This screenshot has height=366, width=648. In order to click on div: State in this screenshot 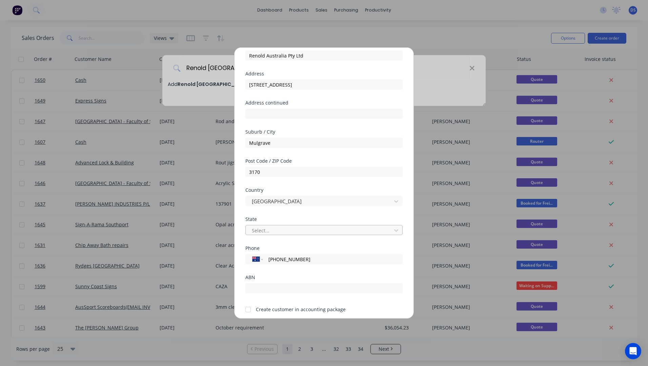, I will do `click(324, 219)`.